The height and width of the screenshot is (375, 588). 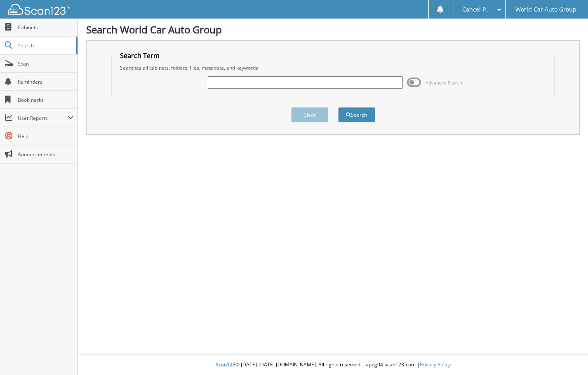 What do you see at coordinates (332, 68) in the screenshot?
I see `div: Searches all cabinets, folders, files, metadata, and keywords` at bounding box center [332, 68].